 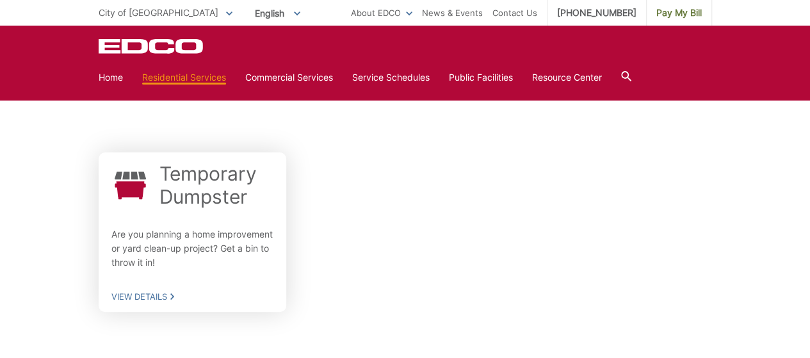 What do you see at coordinates (289, 78) in the screenshot?
I see `a: Commercial Services` at bounding box center [289, 78].